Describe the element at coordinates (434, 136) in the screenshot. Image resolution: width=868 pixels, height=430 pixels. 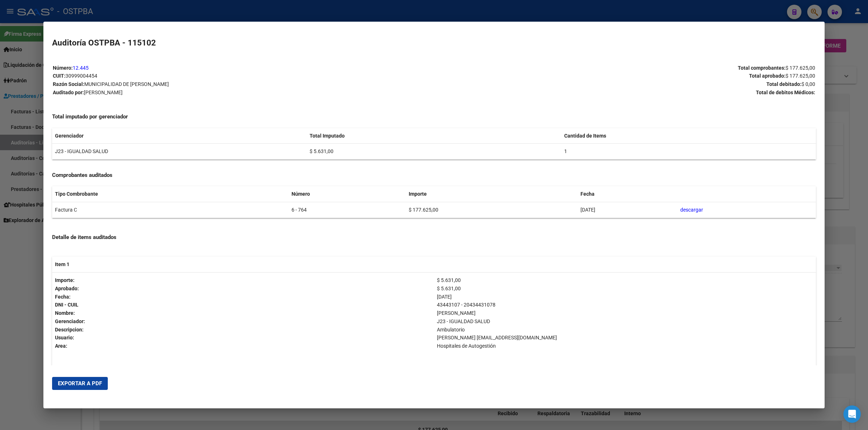
I see `th: Total Imputado` at that location.